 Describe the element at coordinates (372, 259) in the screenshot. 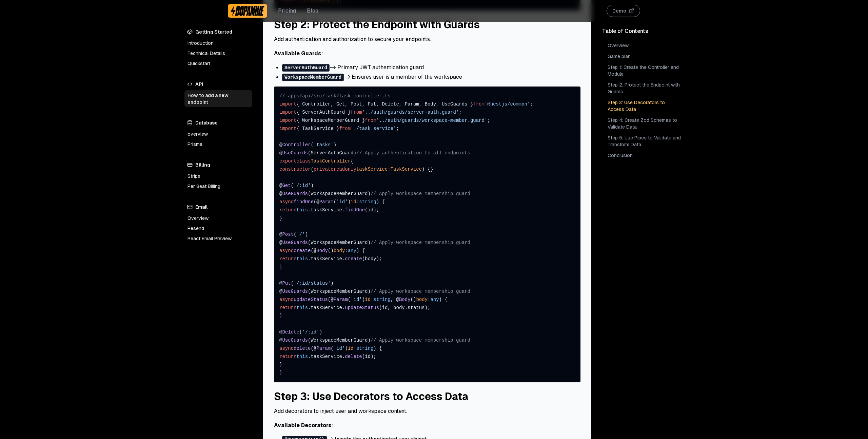

I see `span: (body);` at that location.